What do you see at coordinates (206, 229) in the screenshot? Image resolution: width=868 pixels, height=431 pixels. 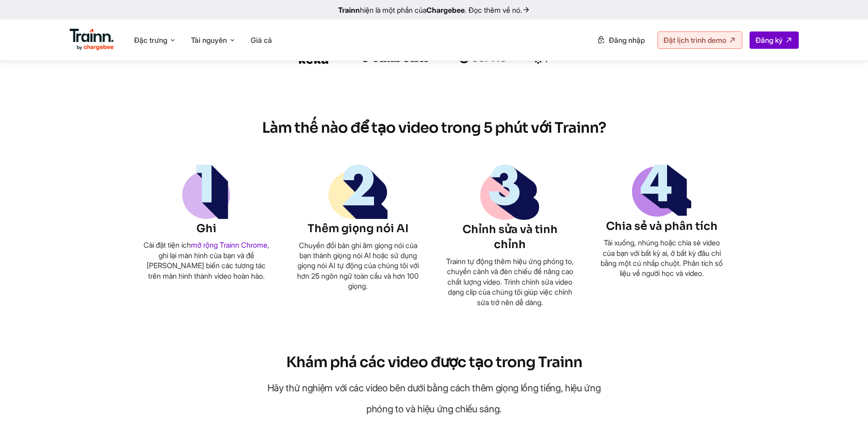 I see `font: Ghi` at bounding box center [206, 229].